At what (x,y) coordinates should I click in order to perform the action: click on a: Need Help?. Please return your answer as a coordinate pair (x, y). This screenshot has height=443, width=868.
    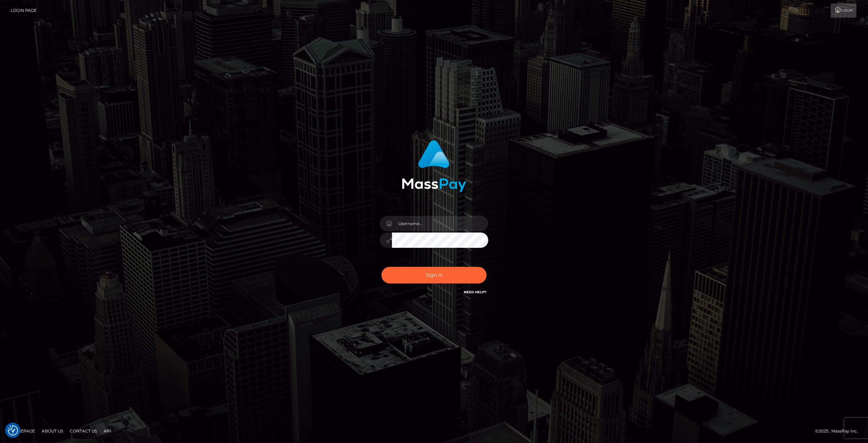
    Looking at the image, I should click on (475, 292).